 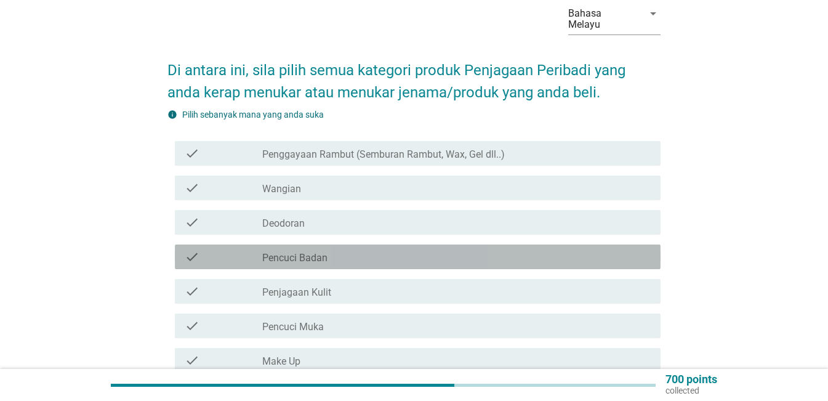 I want to click on label: Wangian, so click(x=281, y=189).